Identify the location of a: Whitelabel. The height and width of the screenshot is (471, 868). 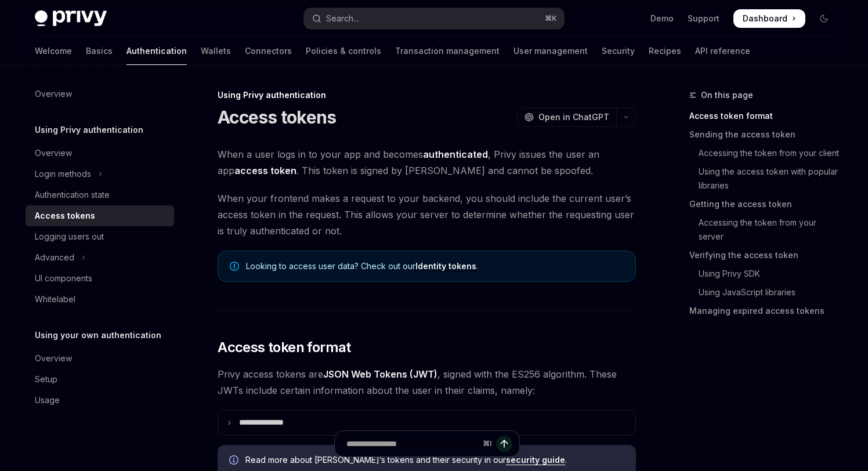
(100, 300).